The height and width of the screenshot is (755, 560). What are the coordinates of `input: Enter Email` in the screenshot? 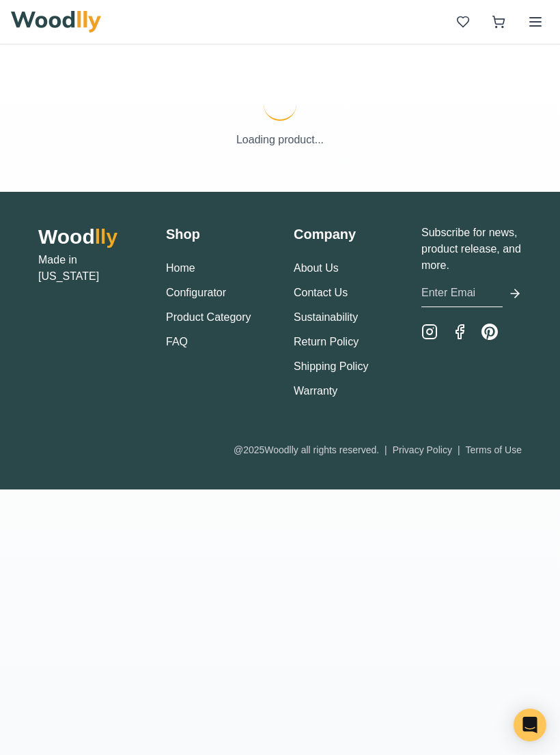 It's located at (462, 293).